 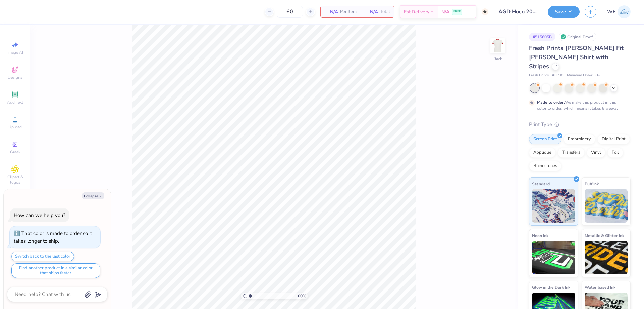 I want to click on span: Clipart & logos, so click(x=15, y=179).